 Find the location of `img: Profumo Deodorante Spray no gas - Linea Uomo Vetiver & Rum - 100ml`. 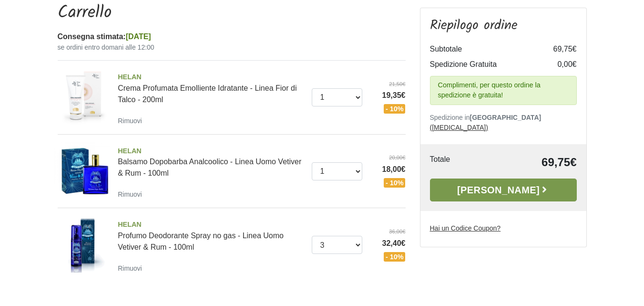

img: Profumo Deodorante Spray no gas - Linea Uomo Vetiver & Rum - 100ml is located at coordinates (83, 244).